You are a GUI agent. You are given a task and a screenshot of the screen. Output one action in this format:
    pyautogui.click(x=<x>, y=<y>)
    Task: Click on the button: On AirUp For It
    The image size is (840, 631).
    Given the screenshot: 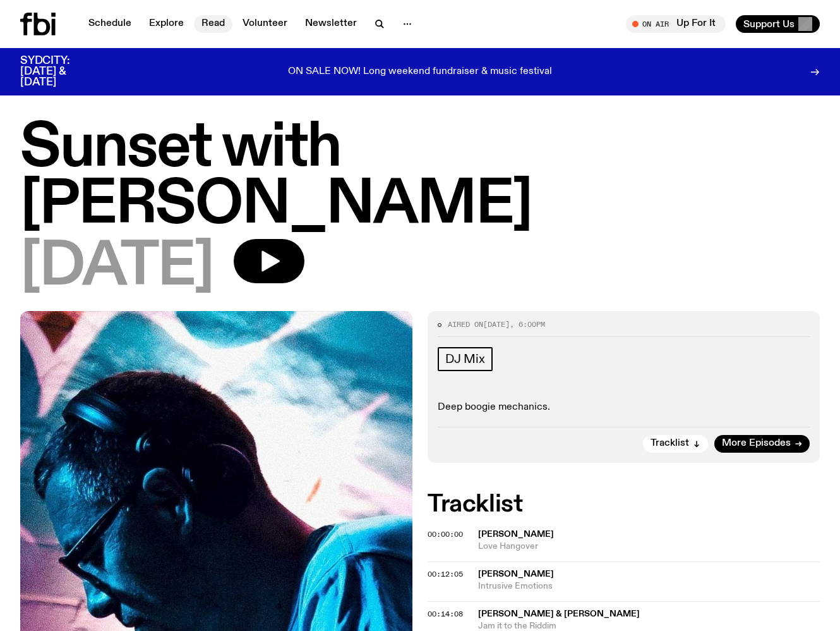 What is the action you would take?
    pyautogui.click(x=676, y=24)
    